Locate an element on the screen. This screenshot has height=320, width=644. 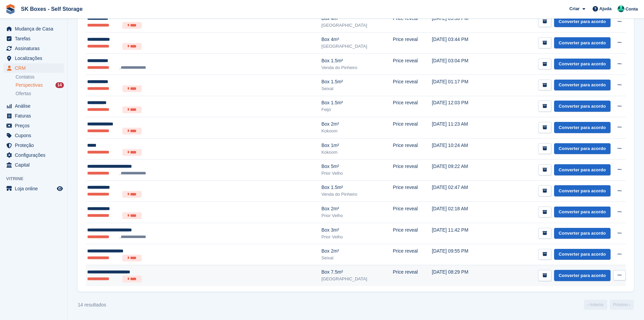
a: Contatos is located at coordinates (40, 77).